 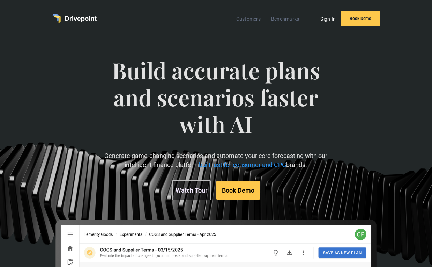 I want to click on p: Generate game-changing scenarios and automate your core forecasting with our intelligent finance ..., so click(x=216, y=160).